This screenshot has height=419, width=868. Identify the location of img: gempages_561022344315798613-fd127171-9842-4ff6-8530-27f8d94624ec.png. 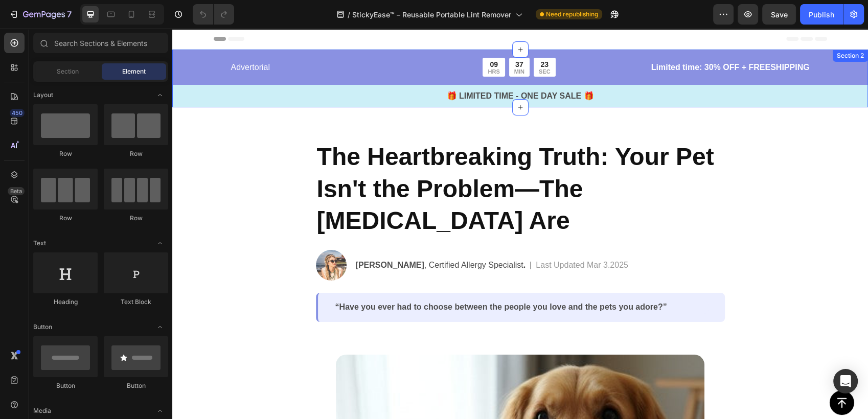
(159, 236).